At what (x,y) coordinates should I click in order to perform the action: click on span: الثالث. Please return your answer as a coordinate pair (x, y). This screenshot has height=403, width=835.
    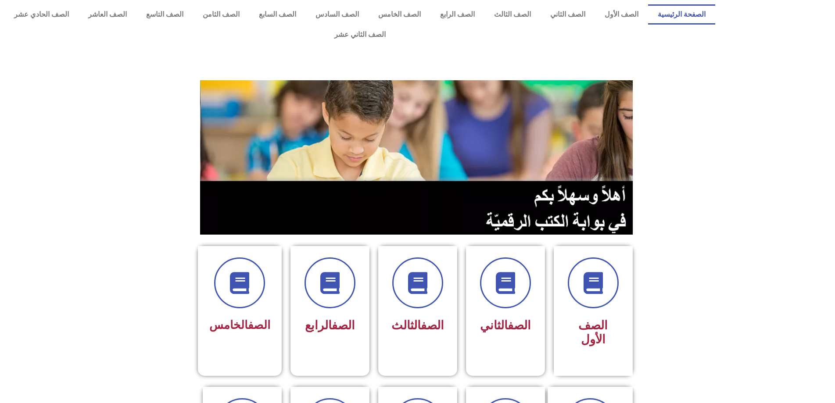
    Looking at the image, I should click on (418, 326).